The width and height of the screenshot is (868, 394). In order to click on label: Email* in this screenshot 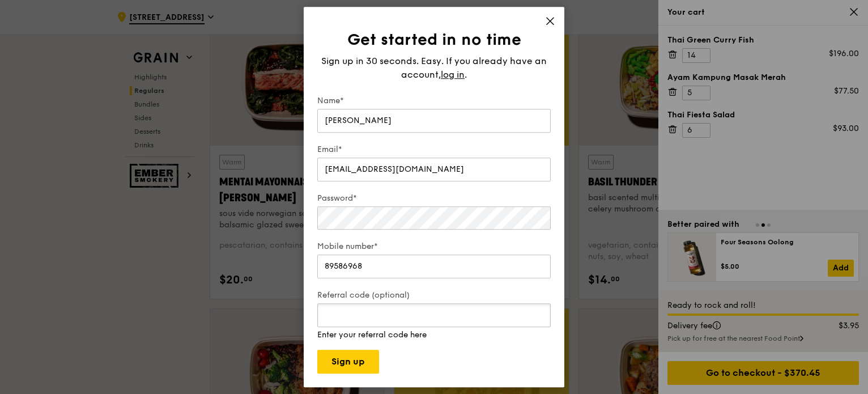, I will do `click(434, 149)`.